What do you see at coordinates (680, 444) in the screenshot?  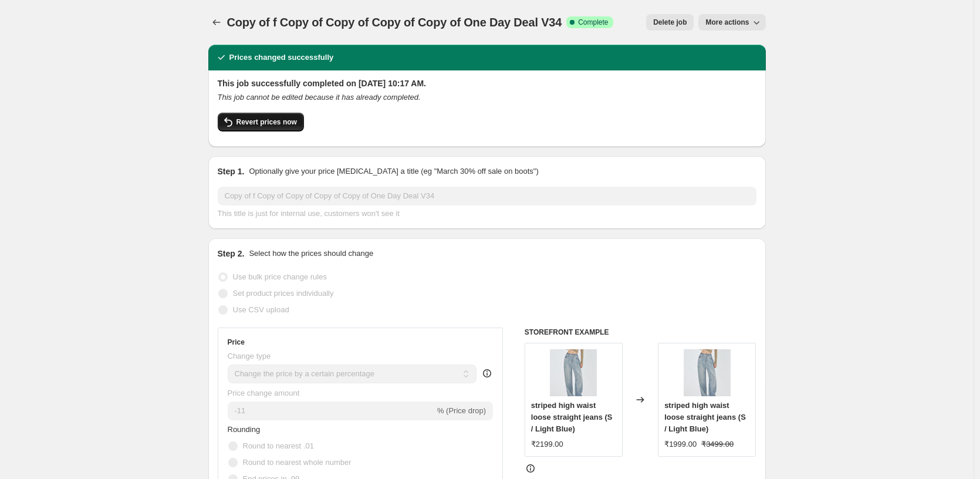 I see `div: ₹1999.00` at bounding box center [680, 444].